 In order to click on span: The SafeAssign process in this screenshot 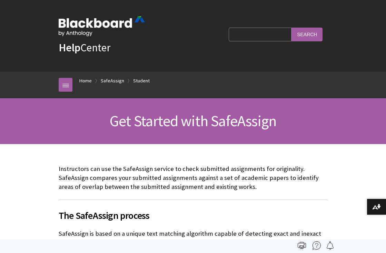, I will do `click(193, 216)`.